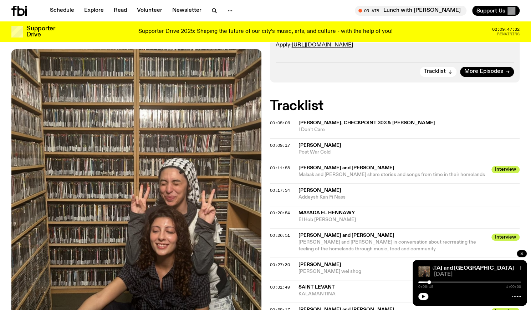 The width and height of the screenshot is (531, 310). What do you see at coordinates (280, 235) in the screenshot?
I see `button: 00:26:51` at bounding box center [280, 235].